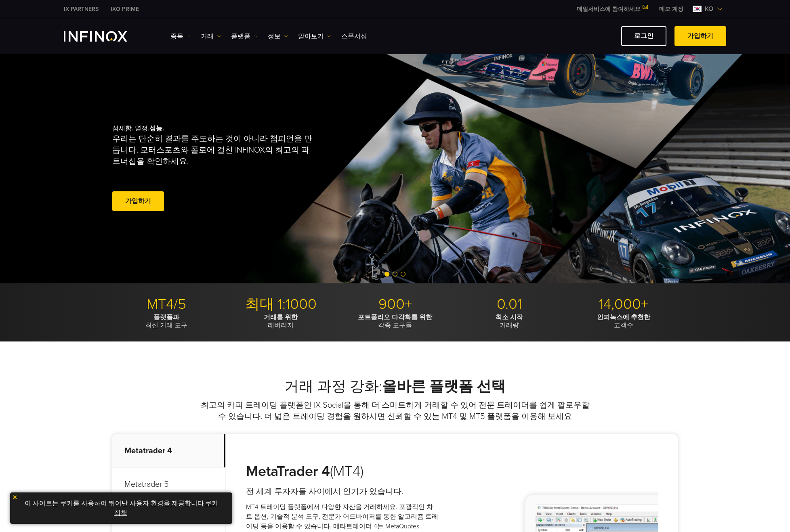 The width and height of the screenshot is (790, 532). What do you see at coordinates (167, 321) in the screenshot?
I see `p: 최신 거래 도구` at bounding box center [167, 321].